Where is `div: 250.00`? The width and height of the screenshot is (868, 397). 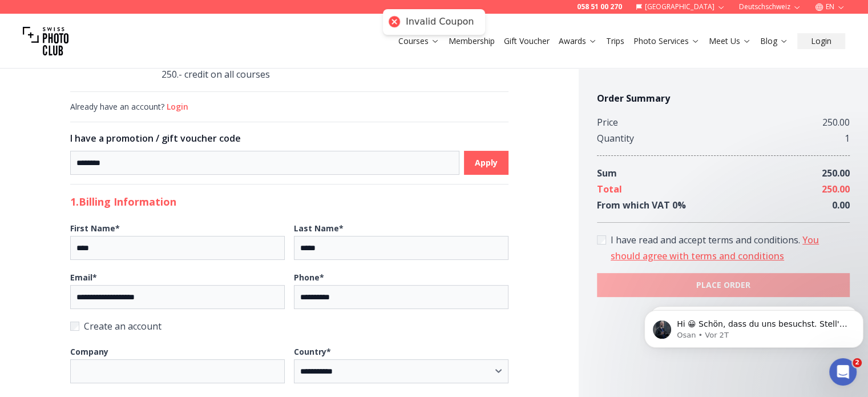 div: 250.00 is located at coordinates (837, 122).